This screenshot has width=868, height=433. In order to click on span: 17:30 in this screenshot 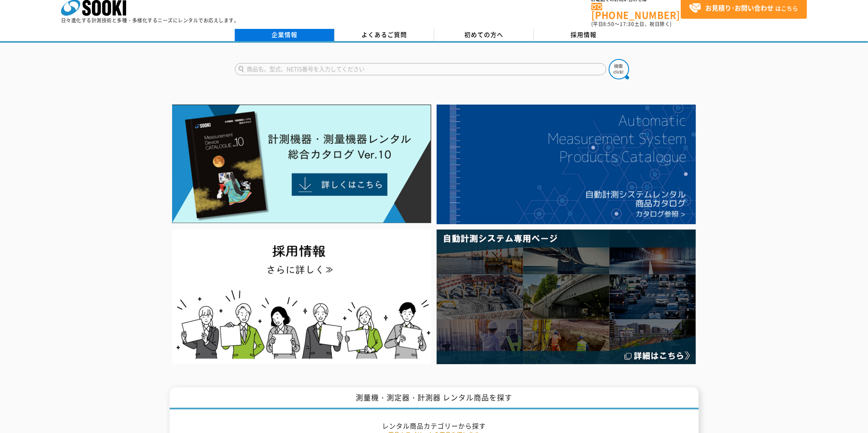, I will do `click(627, 24)`.